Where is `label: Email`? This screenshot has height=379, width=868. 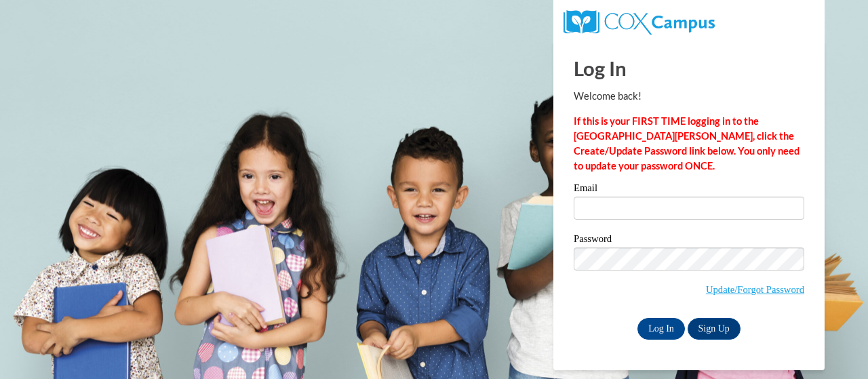
label: Email is located at coordinates (689, 190).